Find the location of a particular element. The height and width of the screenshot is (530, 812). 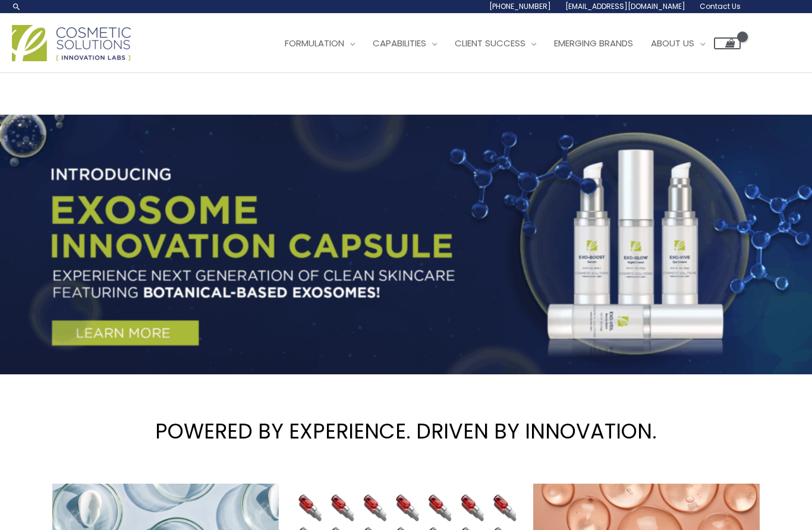

a: View Shopping Cart, empty is located at coordinates (727, 43).